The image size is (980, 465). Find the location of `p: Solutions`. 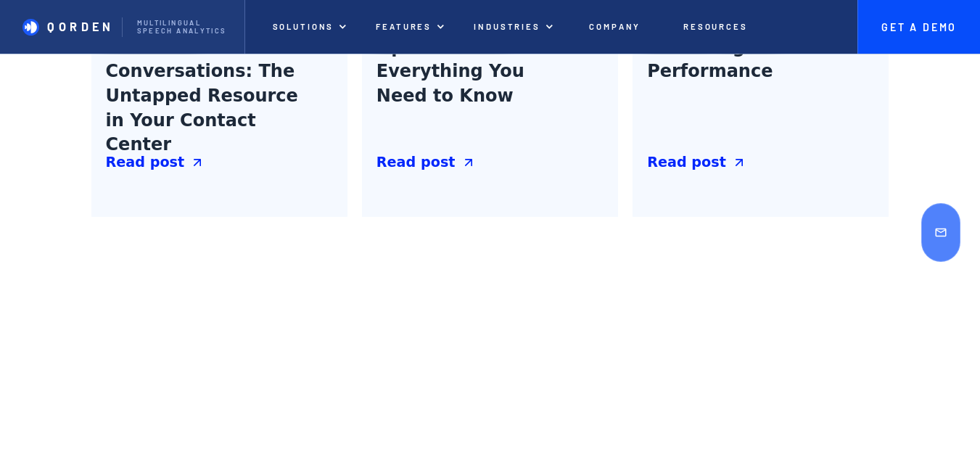

p: Solutions is located at coordinates (303, 27).